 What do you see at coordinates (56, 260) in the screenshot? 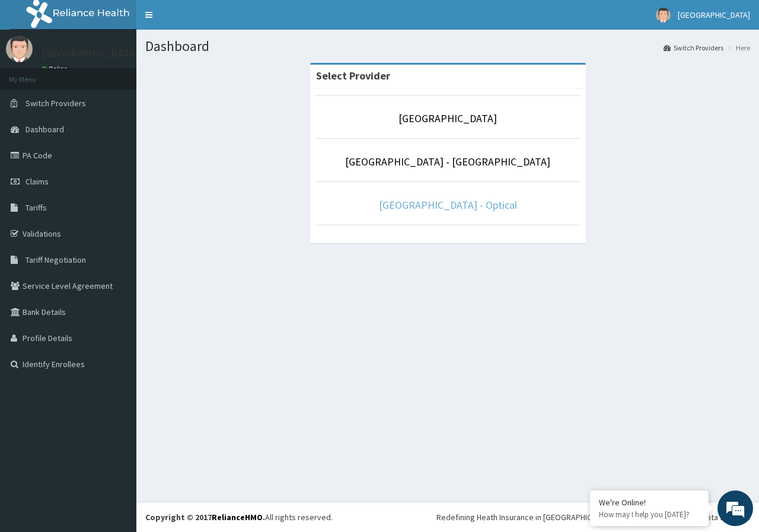
I see `span: Tariff Negotiation` at bounding box center [56, 260].